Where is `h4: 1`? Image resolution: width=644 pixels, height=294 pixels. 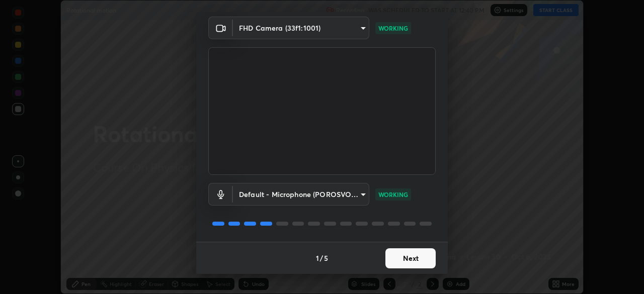 h4: 1 is located at coordinates (317, 258).